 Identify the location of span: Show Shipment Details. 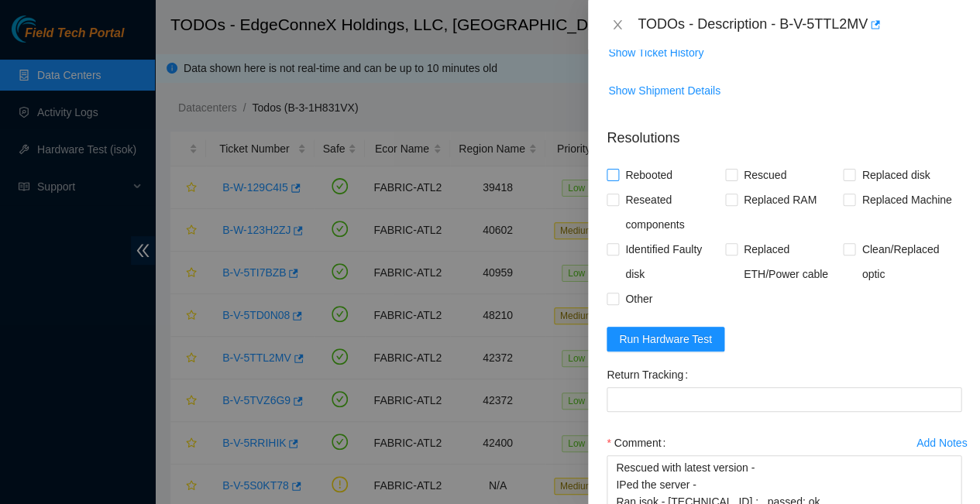
(664, 91).